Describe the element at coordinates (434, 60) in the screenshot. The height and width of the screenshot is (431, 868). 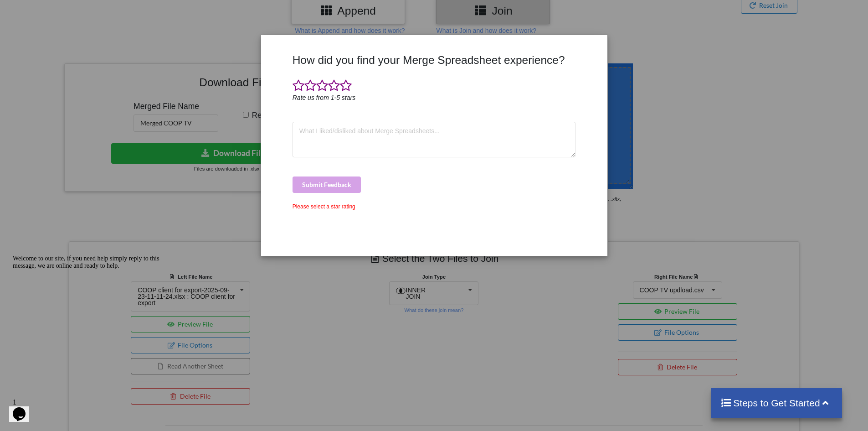
I see `h3: How did you find your Merge Spreadsheet experience?` at that location.